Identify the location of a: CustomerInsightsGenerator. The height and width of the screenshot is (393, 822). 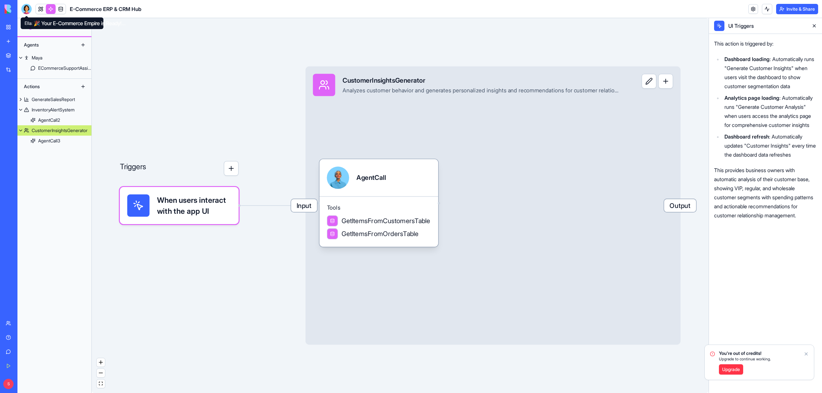
(54, 131).